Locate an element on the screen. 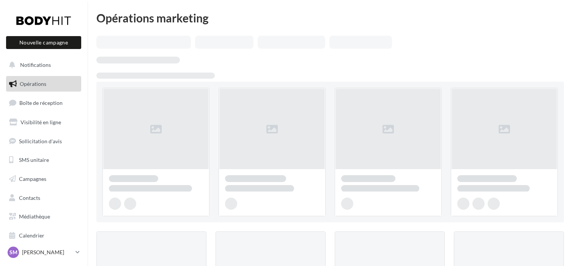  div: Opérations marketing is located at coordinates (330, 18).